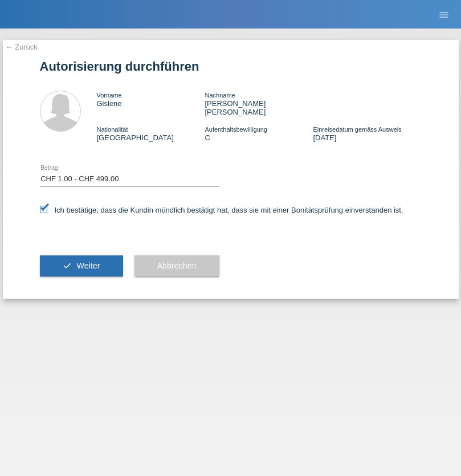 The image size is (461, 476). I want to click on a: ← Zurück, so click(22, 47).